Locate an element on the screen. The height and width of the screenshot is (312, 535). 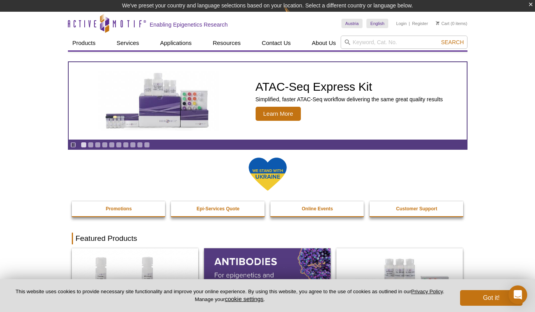
strong: Customer Support is located at coordinates (417, 209).